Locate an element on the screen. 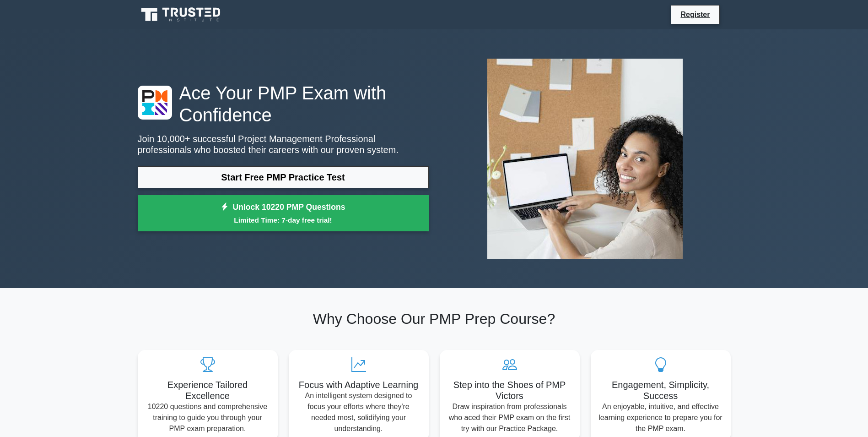 Image resolution: width=868 pixels, height=437 pixels. h1: Ace Your PMP Exam with Confidence is located at coordinates (283, 104).